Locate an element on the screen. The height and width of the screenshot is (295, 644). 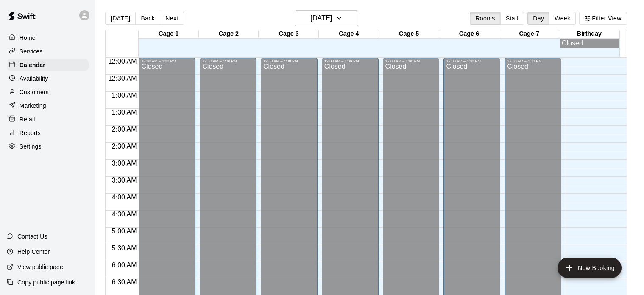
div: Cage 2 is located at coordinates (229, 34).